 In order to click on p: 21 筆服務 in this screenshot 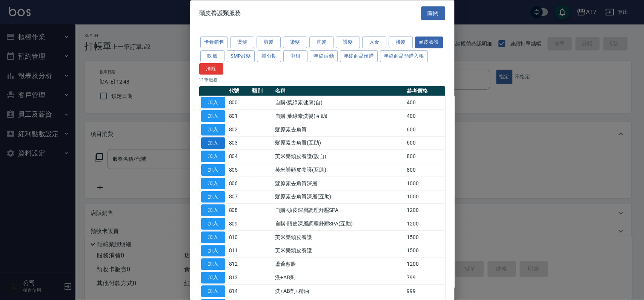, I will do `click(322, 80)`.